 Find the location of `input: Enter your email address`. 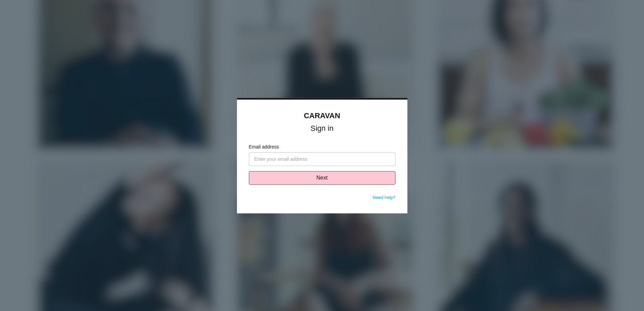

input: Enter your email address is located at coordinates (322, 159).